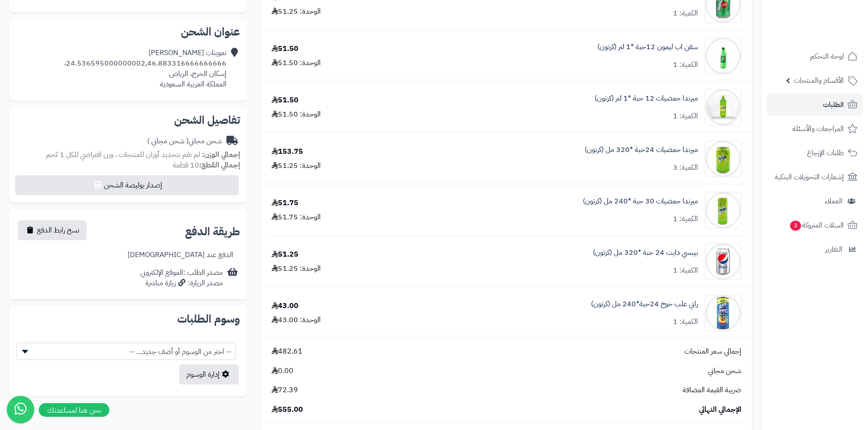 The height and width of the screenshot is (430, 868). What do you see at coordinates (647, 47) in the screenshot?
I see `a: سفن اب ليمون 12حبة *1 لتر (كرتون)` at bounding box center [647, 47].